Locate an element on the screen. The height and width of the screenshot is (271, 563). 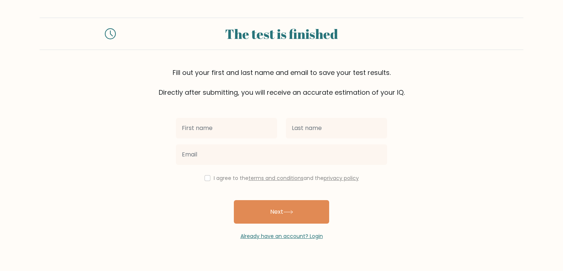
input: First name is located at coordinates (227, 128).